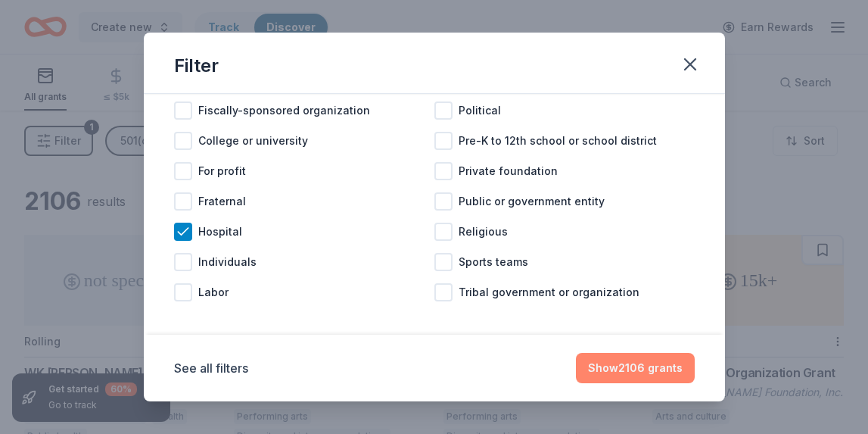  Describe the element at coordinates (493, 262) in the screenshot. I see `span: Sports teams` at that location.